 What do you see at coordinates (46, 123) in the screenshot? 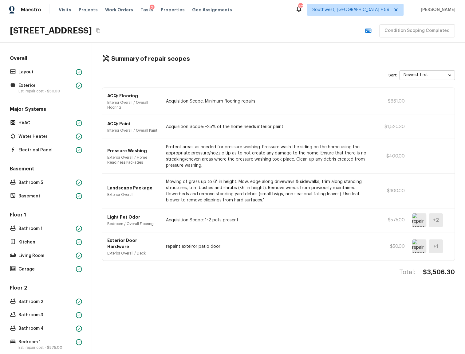
I see `p: HVAC` at bounding box center [46, 123].